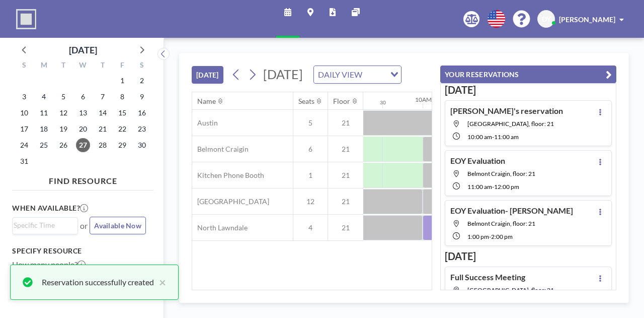 The width and height of the screenshot is (644, 318). What do you see at coordinates (49, 265) in the screenshot?
I see `label: How many people?` at bounding box center [49, 265].